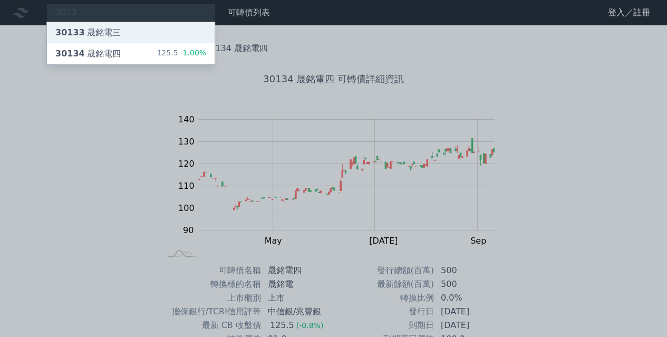  I want to click on a: 30133晟銘電三, so click(131, 33).